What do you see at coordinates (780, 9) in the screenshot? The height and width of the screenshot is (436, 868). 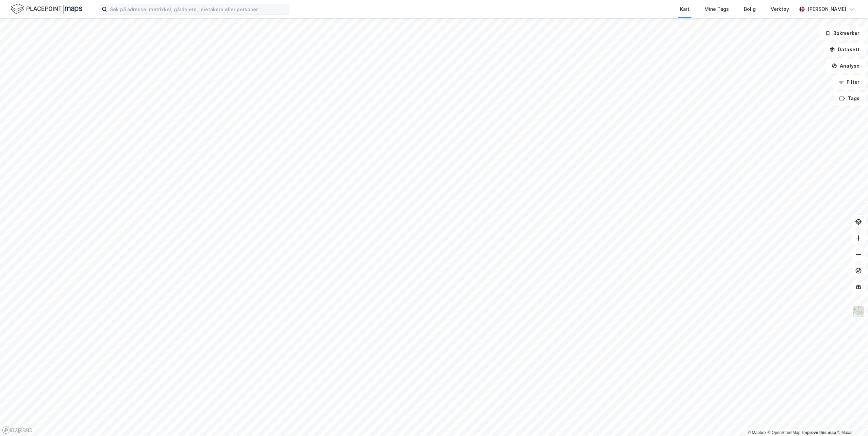 I see `div: Verktøy` at bounding box center [780, 9].